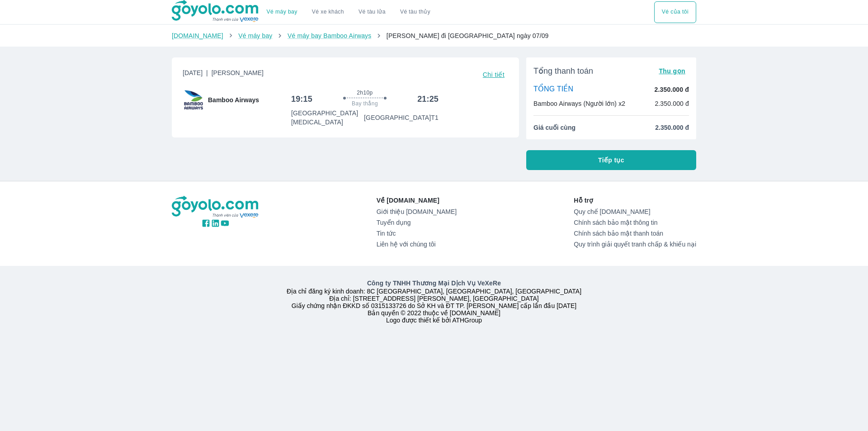  What do you see at coordinates (434, 283) in the screenshot?
I see `p: Công ty TNHH Thương Mại Dịch Vụ VeXeRe` at bounding box center [434, 283].